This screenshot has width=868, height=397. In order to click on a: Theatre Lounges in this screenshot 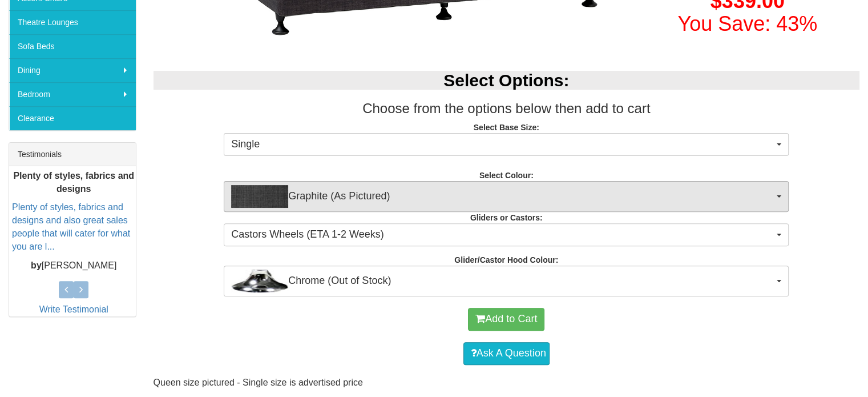, I will do `click(72, 22)`.